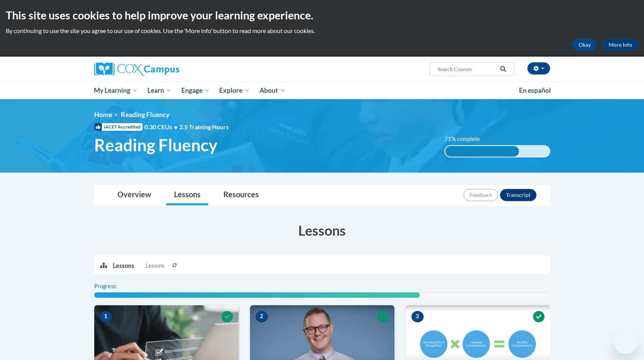 The image size is (644, 360). What do you see at coordinates (503, 69) in the screenshot?
I see `button: Search` at bounding box center [503, 69].